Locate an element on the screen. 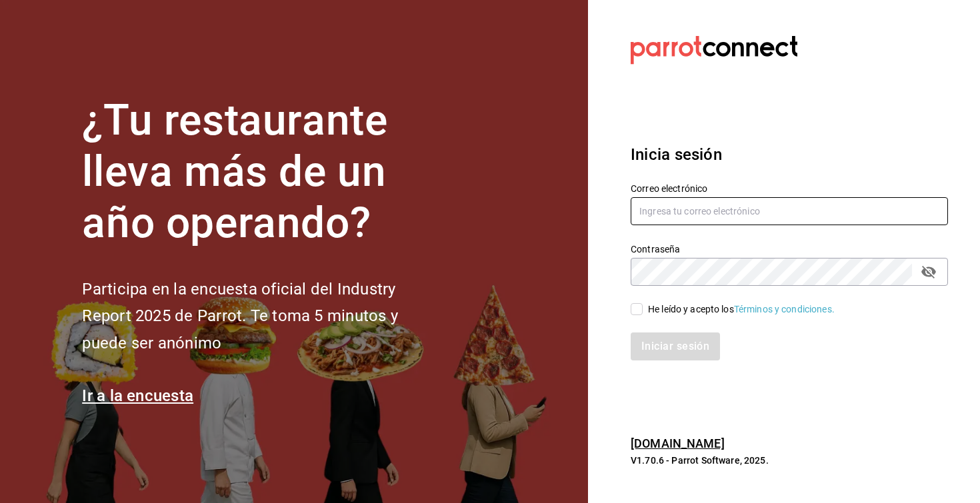  input: Ingresa tu correo electrónico is located at coordinates (789, 212).